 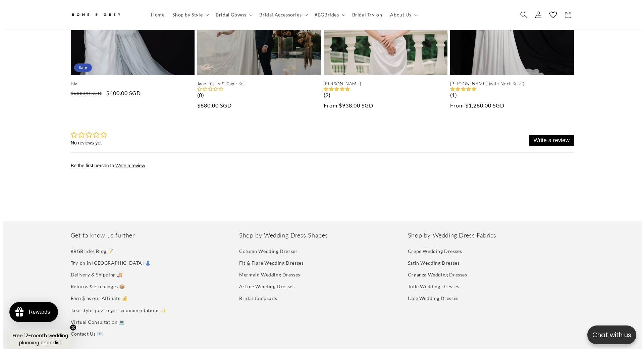 I want to click on a: Lace Wedding Dresses, so click(x=431, y=298).